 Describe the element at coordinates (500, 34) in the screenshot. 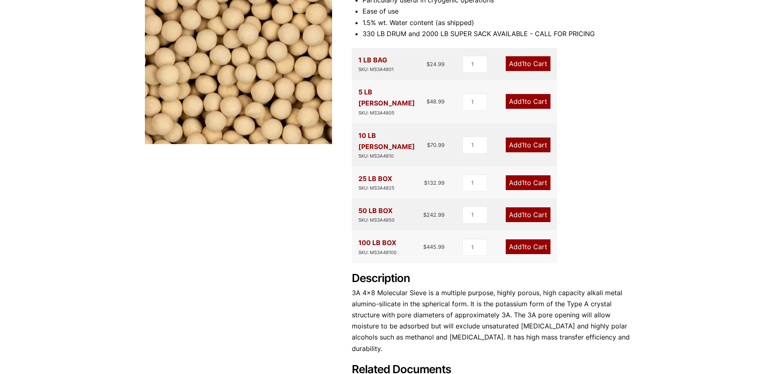

I see `li: 330 LB DRUM and 2000 LB SUPER SACK AVAILABLE - CALL FOR PRICING` at that location.